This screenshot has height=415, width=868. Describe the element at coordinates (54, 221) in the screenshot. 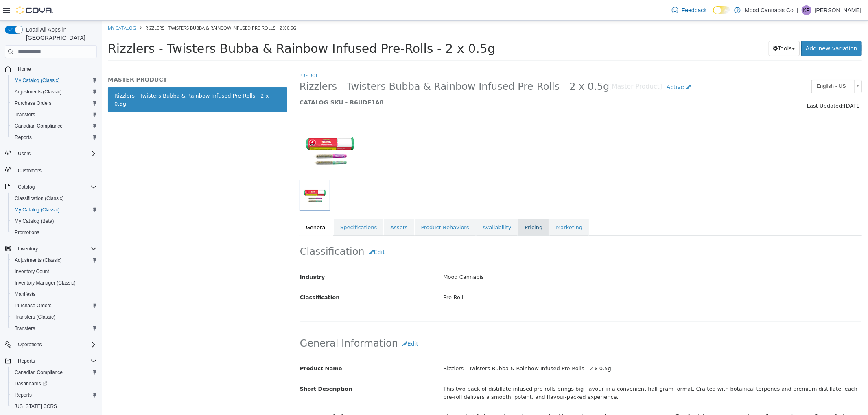

I see `button: My Catalog (Beta)` at that location.